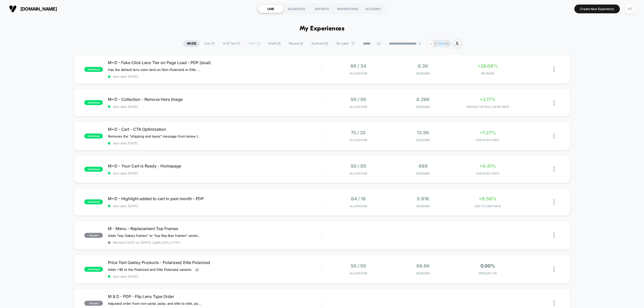 This screenshot has width=644, height=308. I want to click on span: Removes the "shipping and taxes" message from below the CTA and replaces it with message about re..., so click(155, 136).